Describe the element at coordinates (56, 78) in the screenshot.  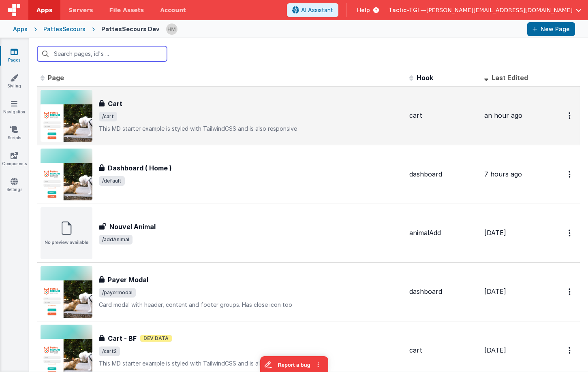
I see `span: Page` at that location.